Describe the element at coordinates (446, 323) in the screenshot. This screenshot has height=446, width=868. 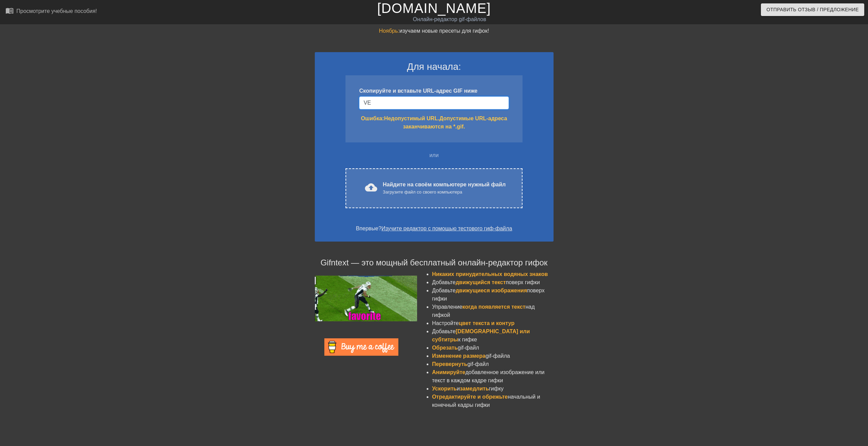
I see `ya-tr-span: Настройте` at that location.